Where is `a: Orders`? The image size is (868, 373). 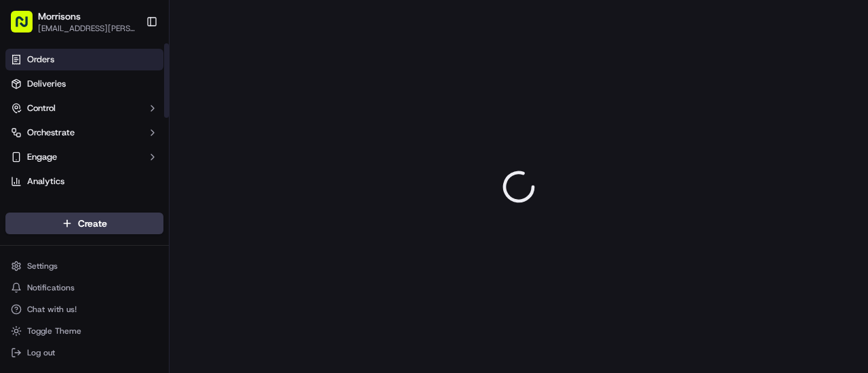 a: Orders is located at coordinates (84, 60).